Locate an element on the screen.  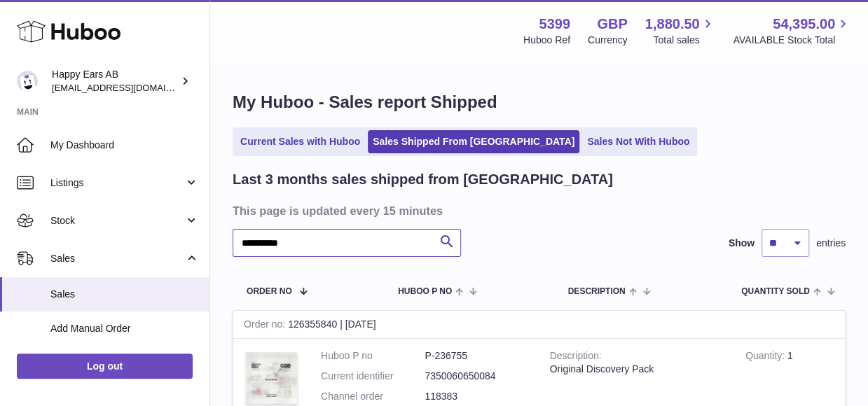
div: Original Discovery Pack is located at coordinates (637, 369).